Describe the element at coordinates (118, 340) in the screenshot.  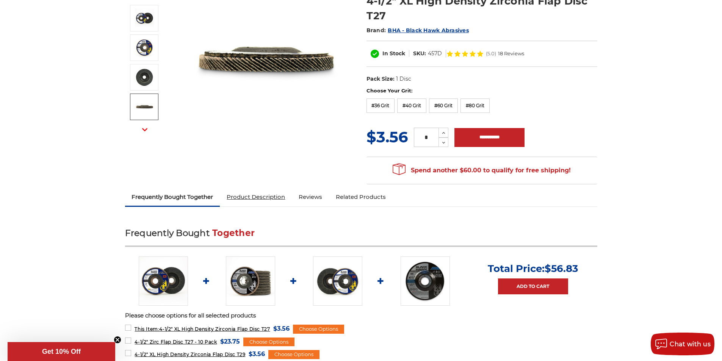
I see `button: Close teaser` at that location.